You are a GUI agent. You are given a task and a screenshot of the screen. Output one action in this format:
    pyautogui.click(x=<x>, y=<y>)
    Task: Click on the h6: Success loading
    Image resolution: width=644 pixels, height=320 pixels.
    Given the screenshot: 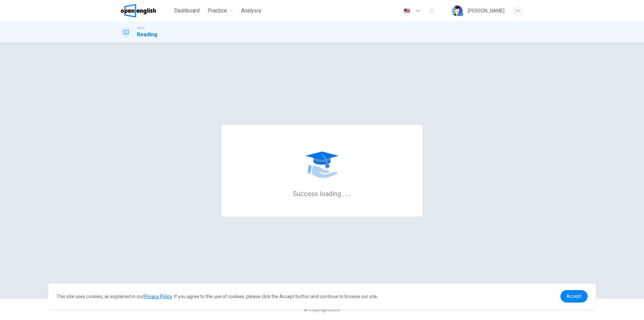 What is the action you would take?
    pyautogui.click(x=322, y=194)
    